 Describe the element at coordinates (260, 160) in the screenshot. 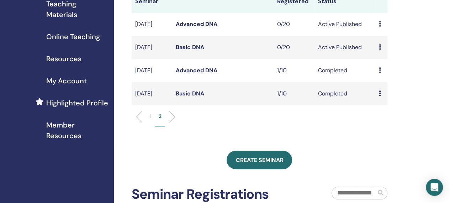

I see `span: Create seminar` at that location.